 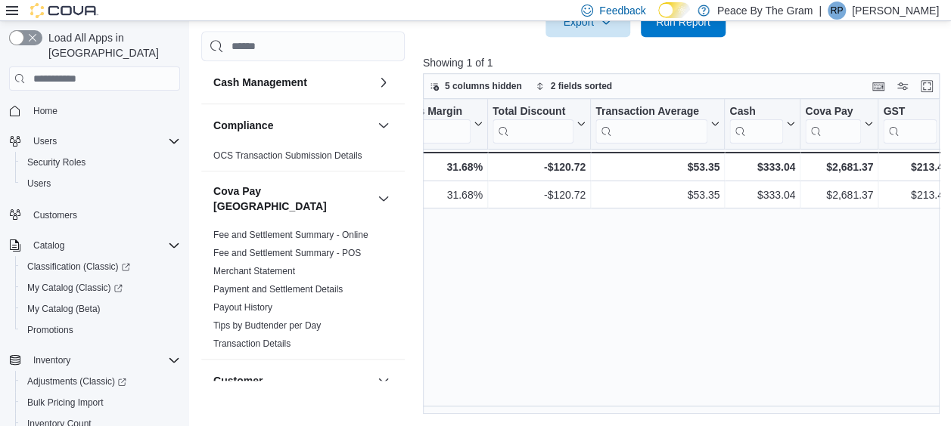 What do you see at coordinates (878, 86) in the screenshot?
I see `button: Keyboard shortcuts` at bounding box center [878, 86].